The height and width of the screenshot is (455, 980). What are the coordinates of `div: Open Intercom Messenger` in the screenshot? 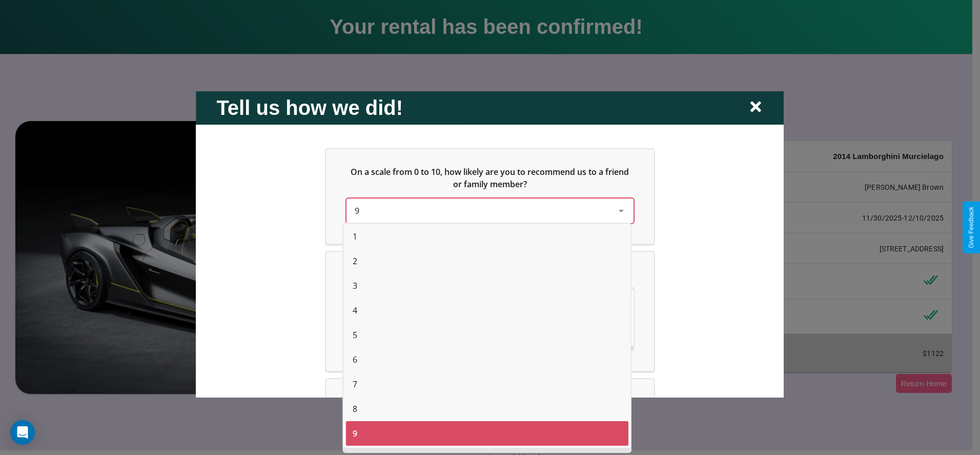 It's located at (23, 432).